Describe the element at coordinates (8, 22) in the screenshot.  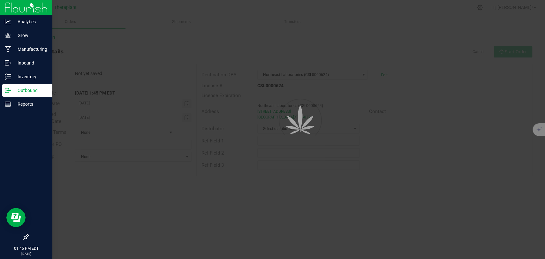
I see `inline-svg: Analytics` at that location.